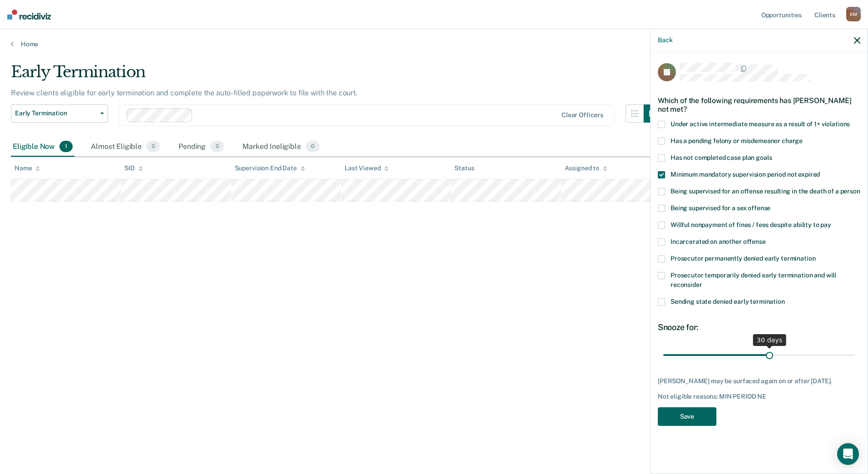  I want to click on div: SID, so click(133, 168).